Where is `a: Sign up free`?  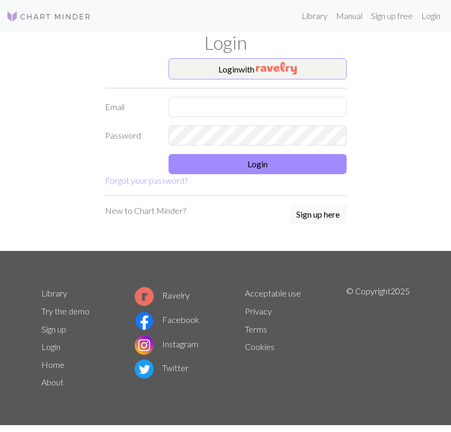 a: Sign up free is located at coordinates (392, 16).